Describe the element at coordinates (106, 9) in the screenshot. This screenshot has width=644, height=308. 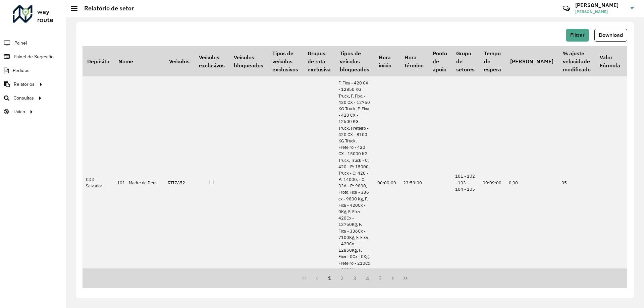
I see `h2: Relatório de setor` at that location.